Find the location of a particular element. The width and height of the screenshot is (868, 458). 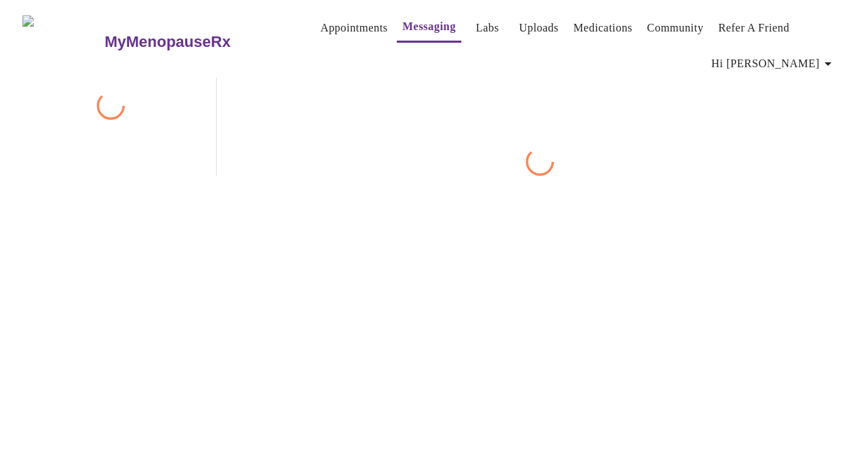

button: Medications is located at coordinates (603, 28).